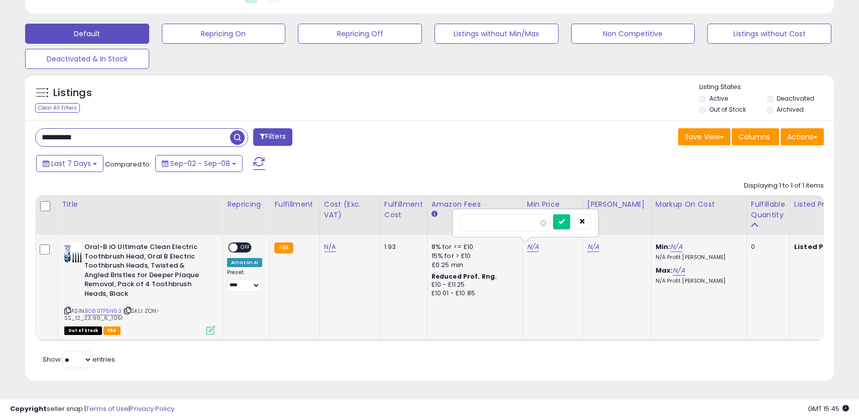 This screenshot has height=419, width=859. I want to click on button: Sep-02 - Sep-08, so click(199, 163).